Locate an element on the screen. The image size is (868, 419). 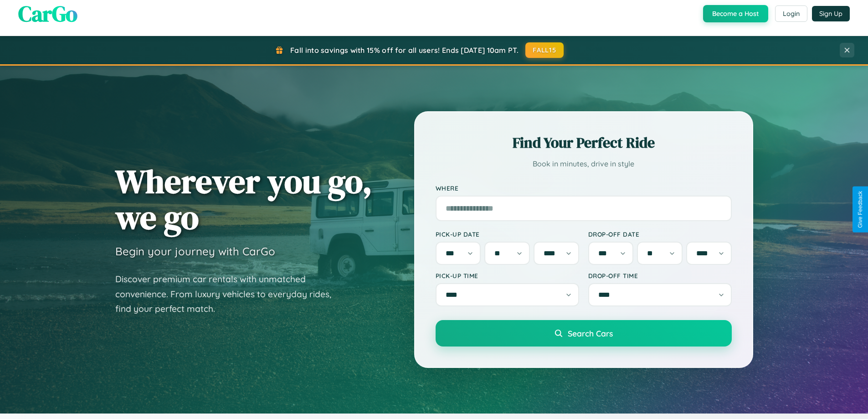
button: Search Cars is located at coordinates (584, 334).